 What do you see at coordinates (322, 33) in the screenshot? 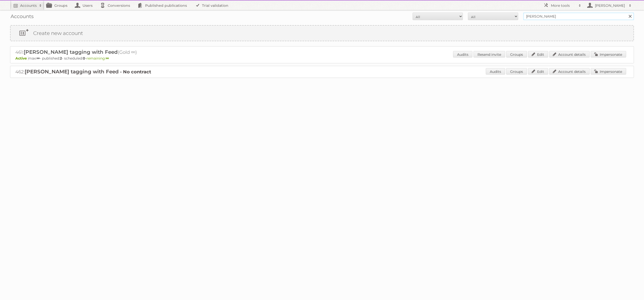
I see `a: Create new account` at bounding box center [322, 33].